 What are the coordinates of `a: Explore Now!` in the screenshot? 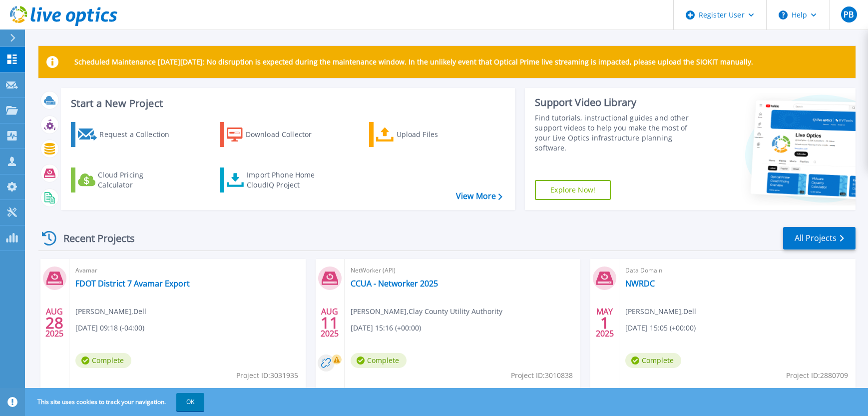 It's located at (572, 190).